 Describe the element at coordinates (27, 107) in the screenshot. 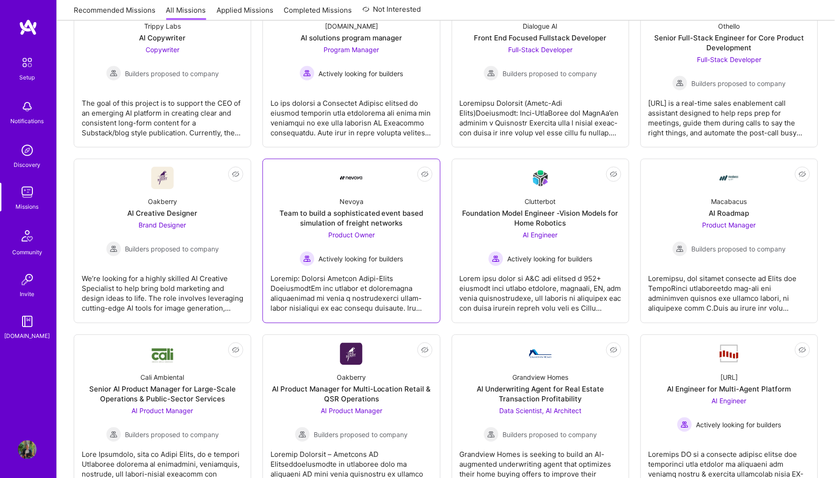

I see `img: bell` at that location.